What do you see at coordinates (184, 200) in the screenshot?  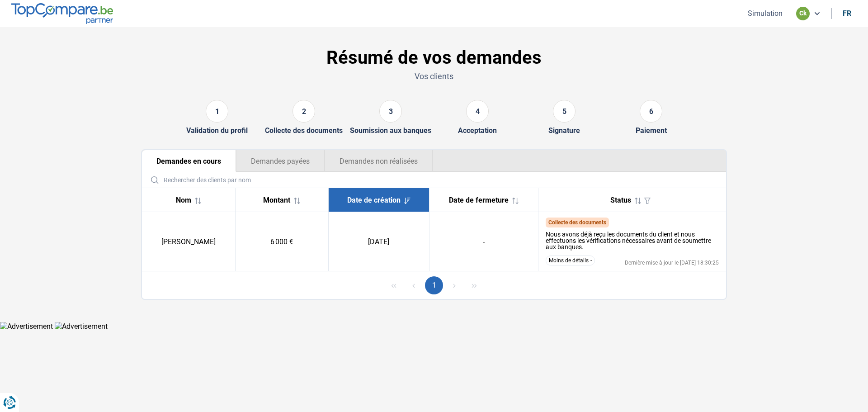 I see `span: Nom` at bounding box center [184, 200].